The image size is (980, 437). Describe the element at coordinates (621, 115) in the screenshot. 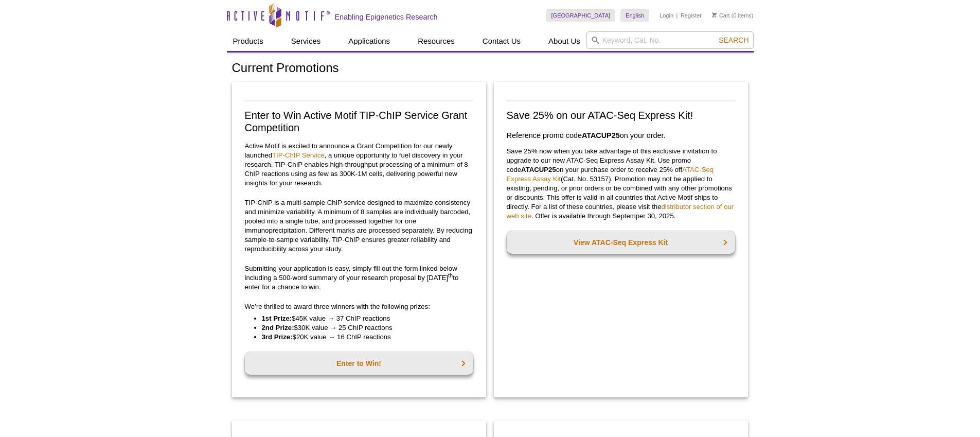

I see `h2: Save 25% on our ATAC-Seq Express Kit!` at that location.